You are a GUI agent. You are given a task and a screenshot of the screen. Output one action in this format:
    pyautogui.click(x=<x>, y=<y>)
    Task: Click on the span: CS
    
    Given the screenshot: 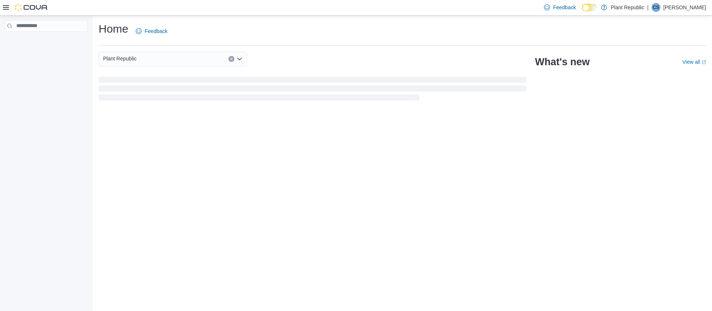 What is the action you would take?
    pyautogui.click(x=656, y=7)
    